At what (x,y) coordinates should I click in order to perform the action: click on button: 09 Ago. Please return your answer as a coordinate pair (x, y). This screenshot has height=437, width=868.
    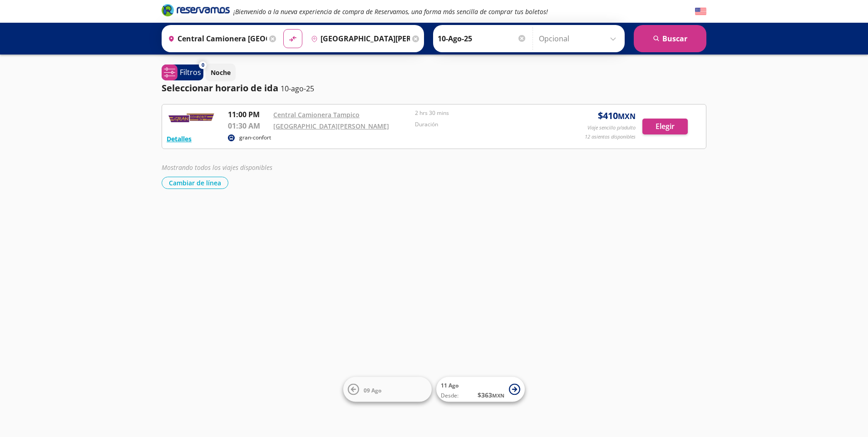
    Looking at the image, I should click on (387, 389).